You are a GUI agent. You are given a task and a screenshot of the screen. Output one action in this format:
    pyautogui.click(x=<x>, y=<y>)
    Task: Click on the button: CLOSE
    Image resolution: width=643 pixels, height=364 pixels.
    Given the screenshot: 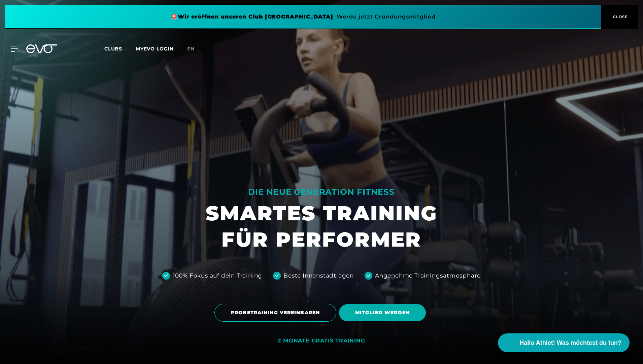 What is the action you would take?
    pyautogui.click(x=620, y=17)
    